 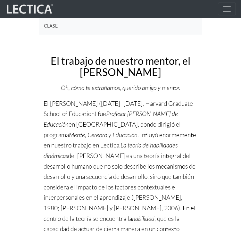 What do you see at coordinates (51, 26) in the screenshot?
I see `font: CLASE` at bounding box center [51, 26].